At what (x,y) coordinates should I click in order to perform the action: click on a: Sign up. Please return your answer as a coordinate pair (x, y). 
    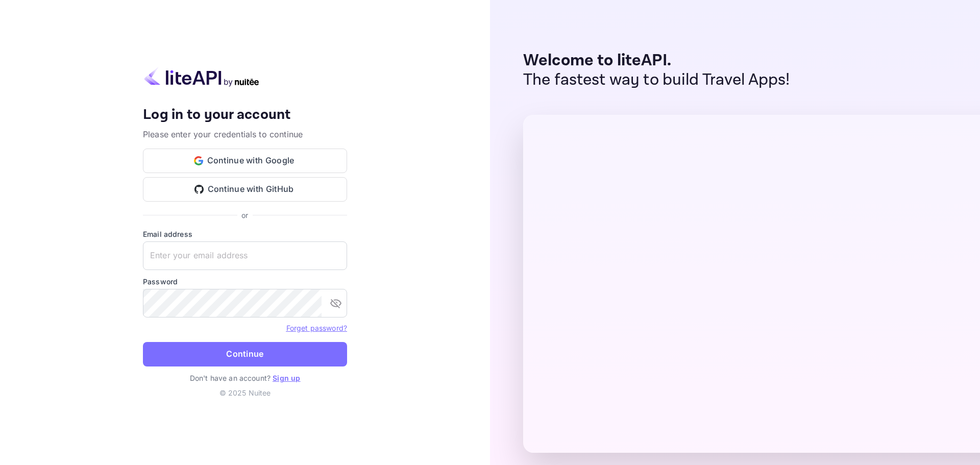
    Looking at the image, I should click on (287, 377).